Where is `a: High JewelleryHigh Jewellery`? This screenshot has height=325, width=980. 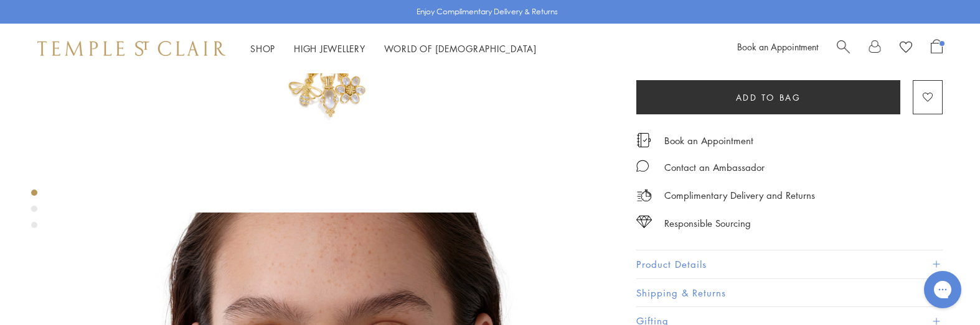 a: High JewelleryHigh Jewellery is located at coordinates (329, 48).